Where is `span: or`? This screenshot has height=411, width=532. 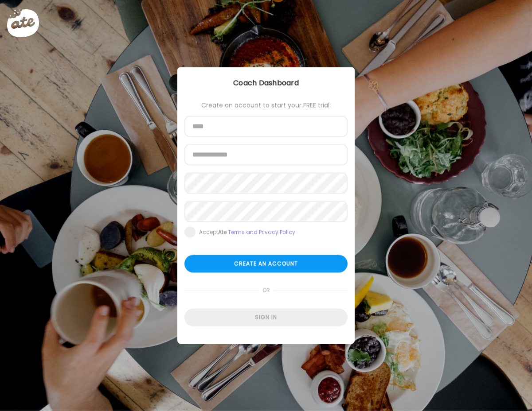
span: or is located at coordinates (266, 291).